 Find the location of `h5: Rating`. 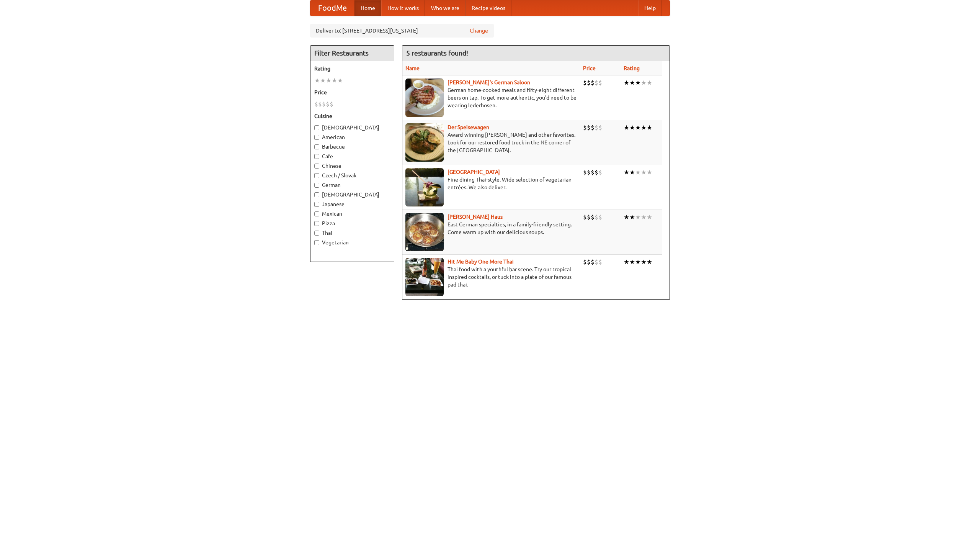

h5: Rating is located at coordinates (352, 68).